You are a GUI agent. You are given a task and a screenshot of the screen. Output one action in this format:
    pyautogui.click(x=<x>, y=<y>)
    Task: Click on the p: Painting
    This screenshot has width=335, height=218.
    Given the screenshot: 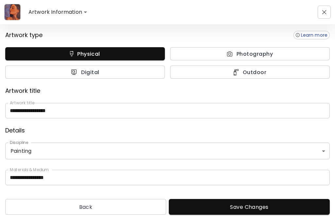 What is the action you would take?
    pyautogui.click(x=168, y=151)
    